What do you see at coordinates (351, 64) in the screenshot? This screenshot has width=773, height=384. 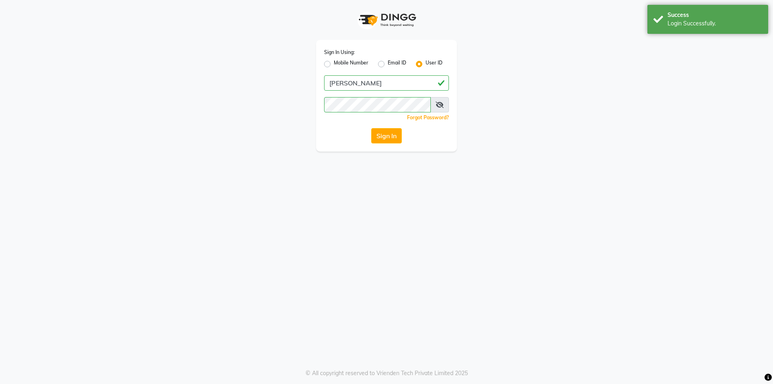 I see `label: Mobile Number` at bounding box center [351, 64].